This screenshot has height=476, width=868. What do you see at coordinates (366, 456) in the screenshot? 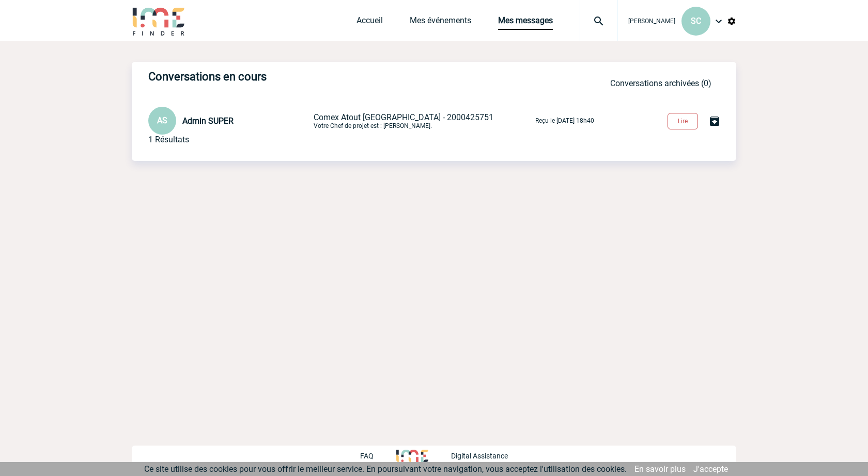
I see `p: FAQ` at bounding box center [366, 456].